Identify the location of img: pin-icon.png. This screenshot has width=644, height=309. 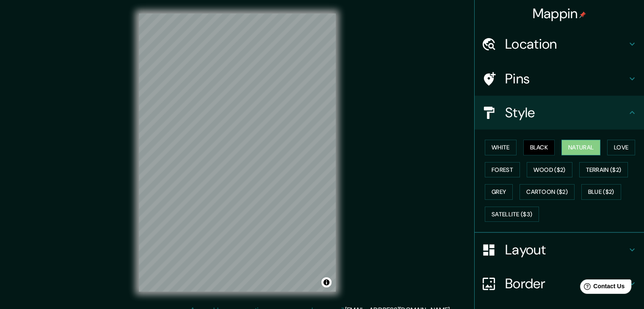
(583, 15).